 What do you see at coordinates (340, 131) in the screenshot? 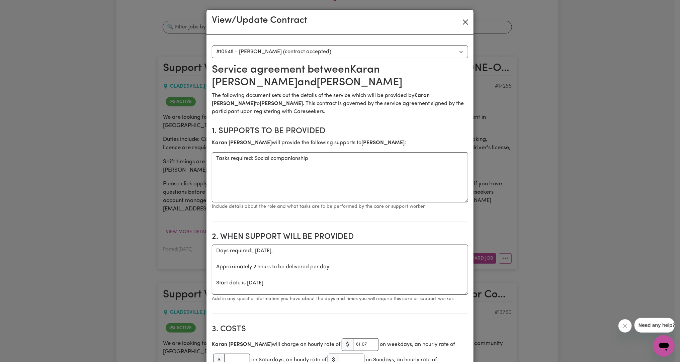
I see `h2: 1. Supports to be provided` at bounding box center [340, 131].